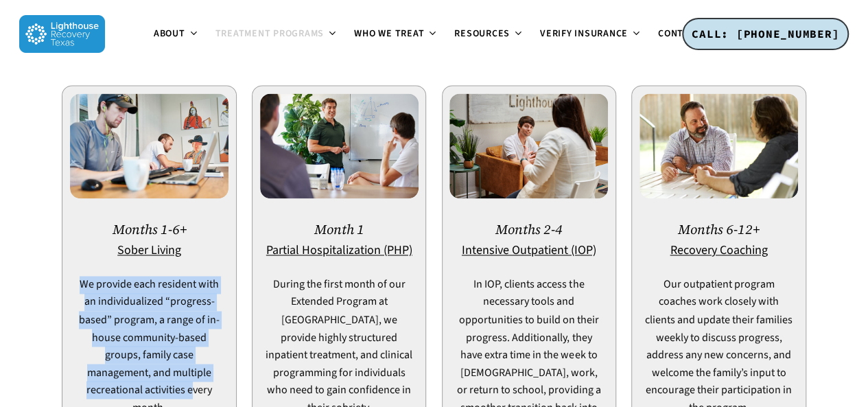 The width and height of the screenshot is (868, 407). Describe the element at coordinates (529, 230) in the screenshot. I see `h2: Months 2-4` at that location.